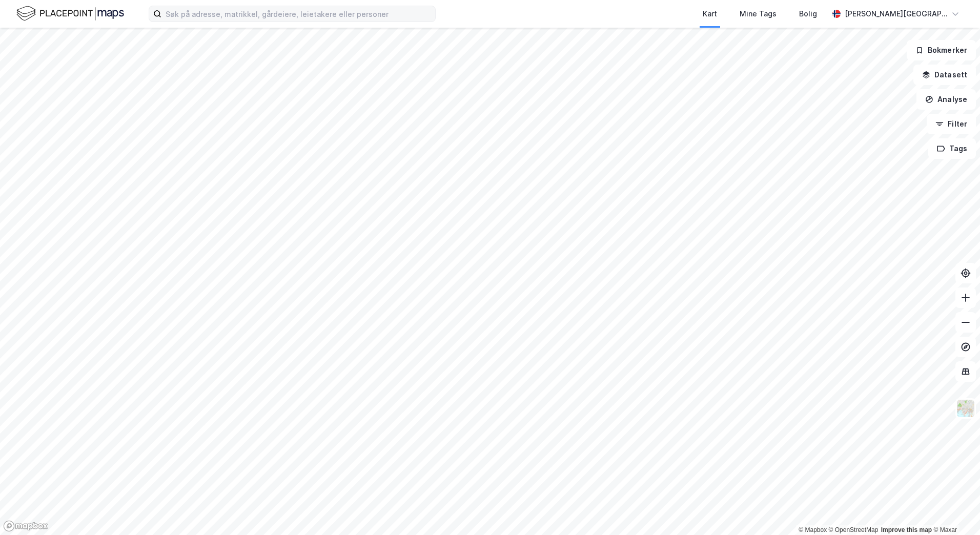  What do you see at coordinates (955, 511) in the screenshot?
I see `div: Kontrollprogram for chat` at bounding box center [955, 511].